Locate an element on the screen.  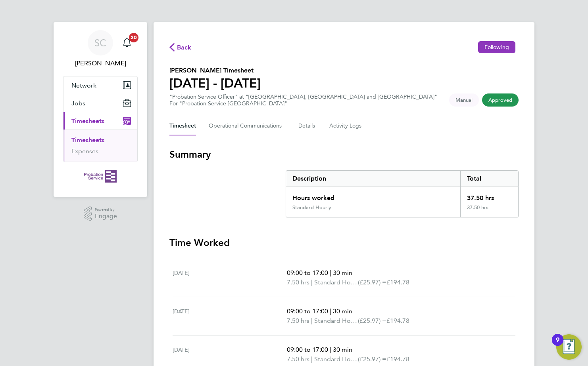
button: Network is located at coordinates (100, 85).